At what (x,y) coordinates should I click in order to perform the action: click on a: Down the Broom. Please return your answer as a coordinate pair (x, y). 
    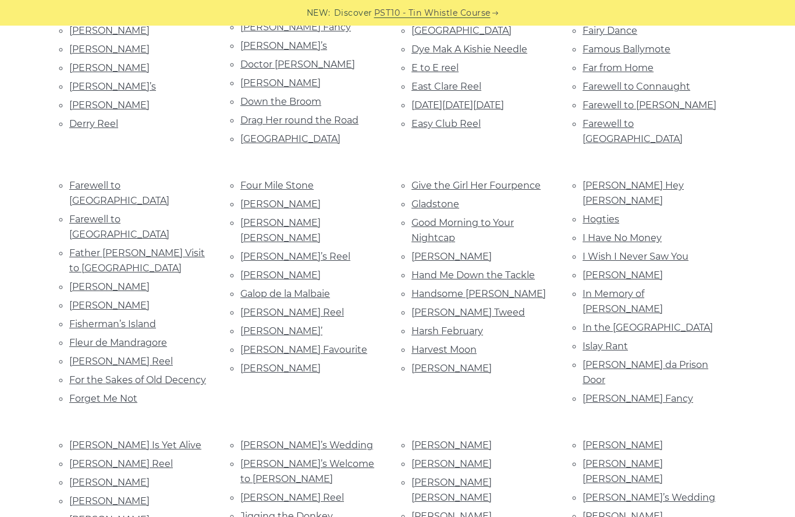
    Looking at the image, I should click on (280, 101).